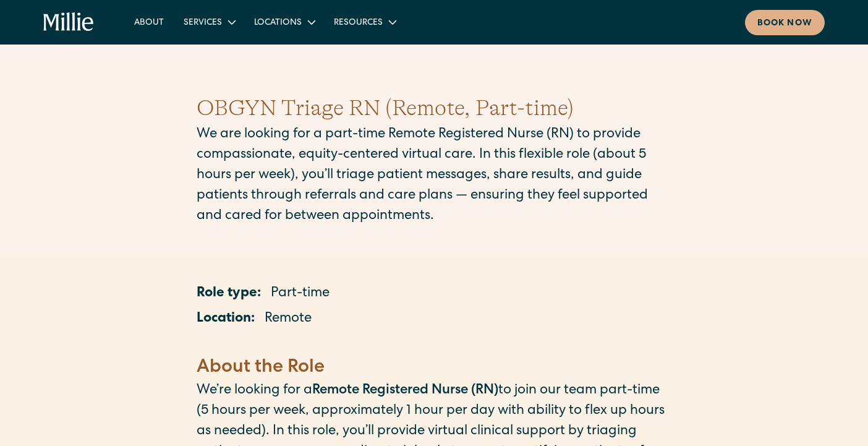 This screenshot has width=868, height=446. Describe the element at coordinates (405, 391) in the screenshot. I see `strong: Remote Registered Nurse (RN)` at that location.